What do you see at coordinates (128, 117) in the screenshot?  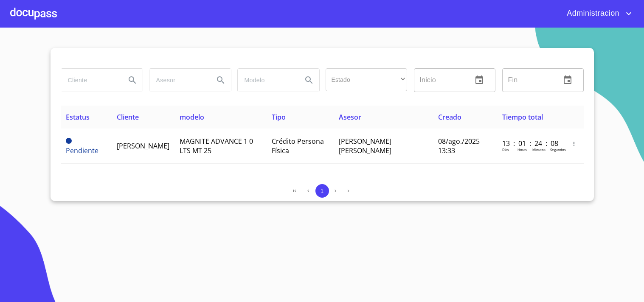 I see `span: Cliente` at bounding box center [128, 117].